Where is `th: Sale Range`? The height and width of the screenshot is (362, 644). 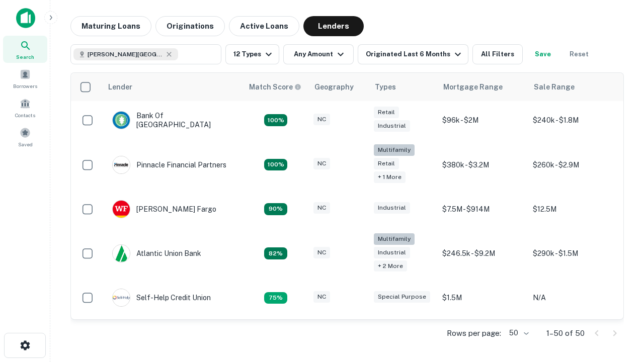
th: Sale Range is located at coordinates (574, 87).